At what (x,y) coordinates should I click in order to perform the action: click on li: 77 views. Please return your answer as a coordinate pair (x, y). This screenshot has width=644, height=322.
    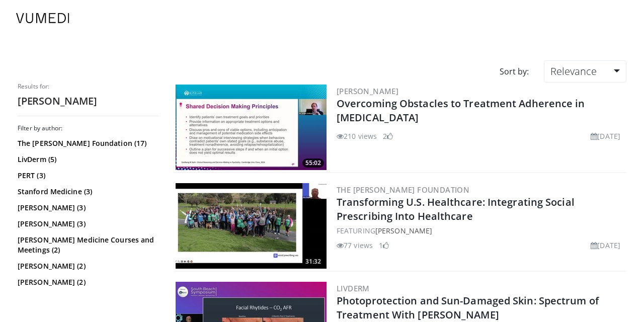
    Looking at the image, I should click on (355, 245).